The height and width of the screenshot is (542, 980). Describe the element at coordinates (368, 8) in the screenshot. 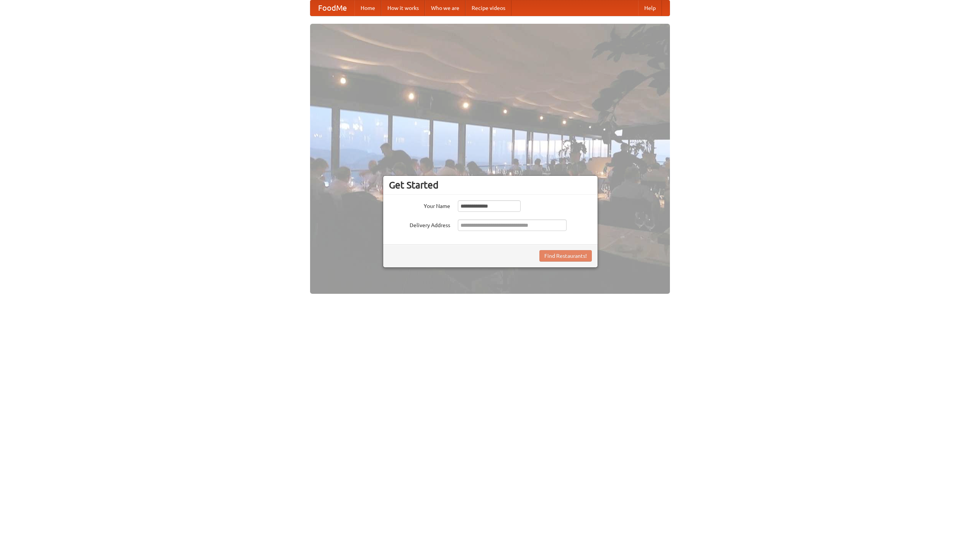

I see `a: Home` at that location.